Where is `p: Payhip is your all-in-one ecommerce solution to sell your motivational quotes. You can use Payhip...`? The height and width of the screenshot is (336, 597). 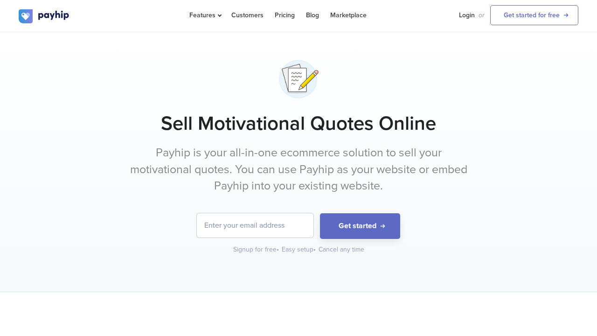
p: Payhip is your all-in-one ecommerce solution to sell your motivational quotes. You can use Payhip... is located at coordinates (298, 169).